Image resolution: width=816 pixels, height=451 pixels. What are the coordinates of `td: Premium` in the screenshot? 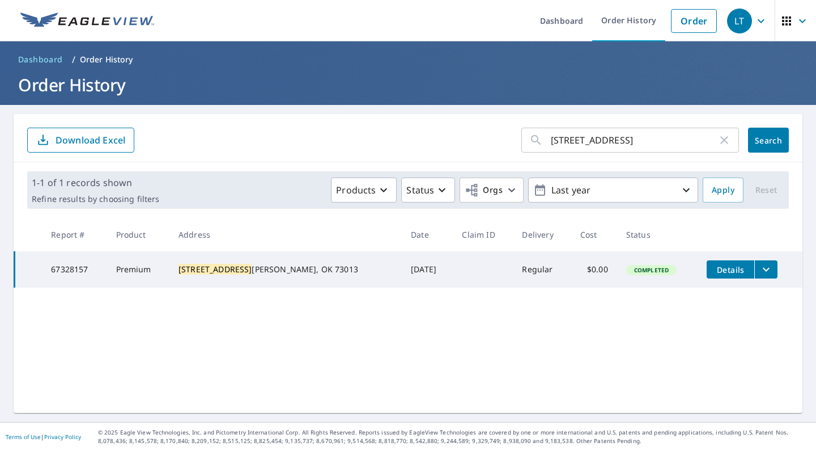 It's located at (138, 269).